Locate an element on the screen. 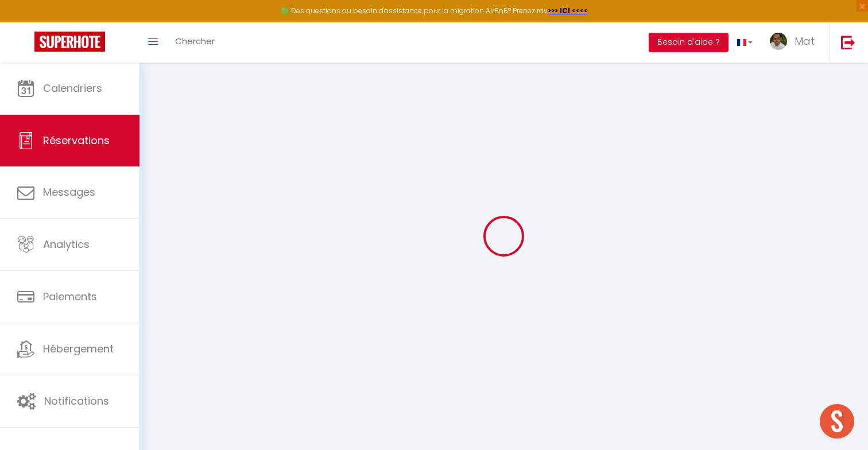 This screenshot has height=450, width=868. strong: >>> ICI <<<< is located at coordinates (568, 10).